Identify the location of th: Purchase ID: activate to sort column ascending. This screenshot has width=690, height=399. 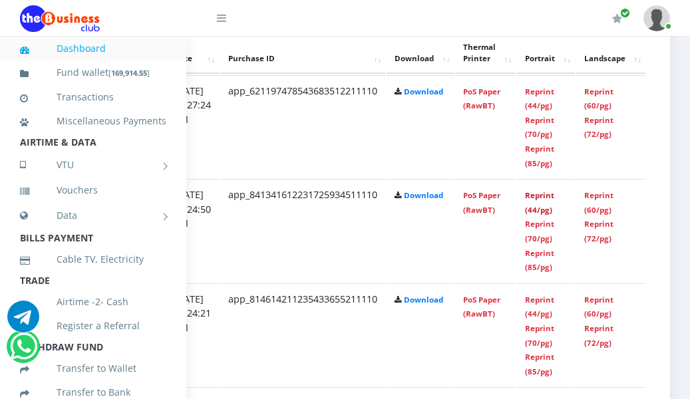
(303, 53).